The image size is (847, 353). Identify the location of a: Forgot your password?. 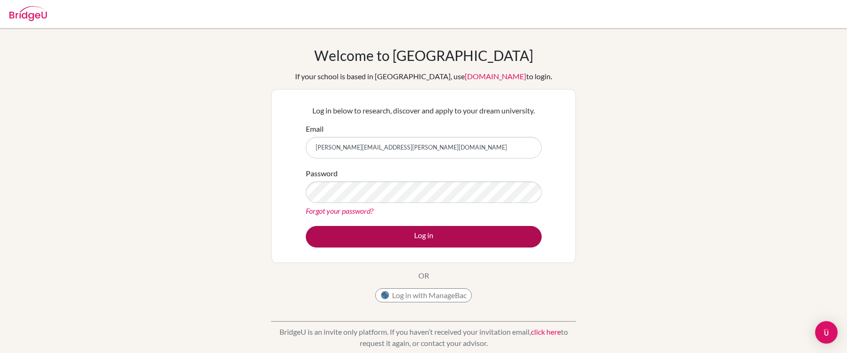
(339, 210).